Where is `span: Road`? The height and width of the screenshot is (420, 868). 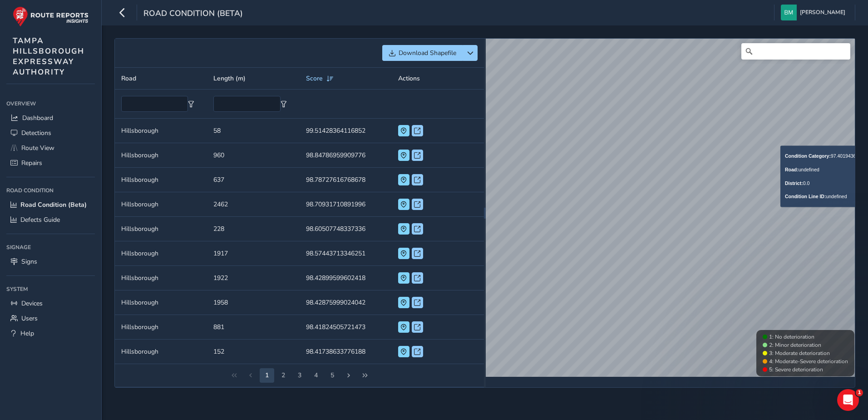 span: Road is located at coordinates (129, 78).